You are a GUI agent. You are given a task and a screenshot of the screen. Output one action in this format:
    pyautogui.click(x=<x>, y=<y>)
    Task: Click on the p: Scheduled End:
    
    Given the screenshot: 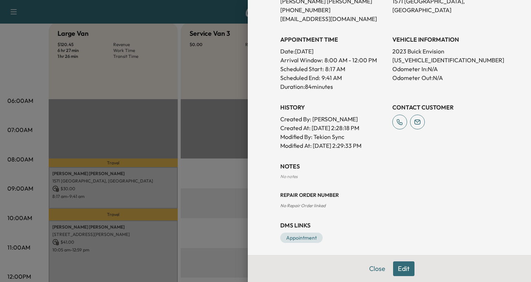 What is the action you would take?
    pyautogui.click(x=300, y=78)
    